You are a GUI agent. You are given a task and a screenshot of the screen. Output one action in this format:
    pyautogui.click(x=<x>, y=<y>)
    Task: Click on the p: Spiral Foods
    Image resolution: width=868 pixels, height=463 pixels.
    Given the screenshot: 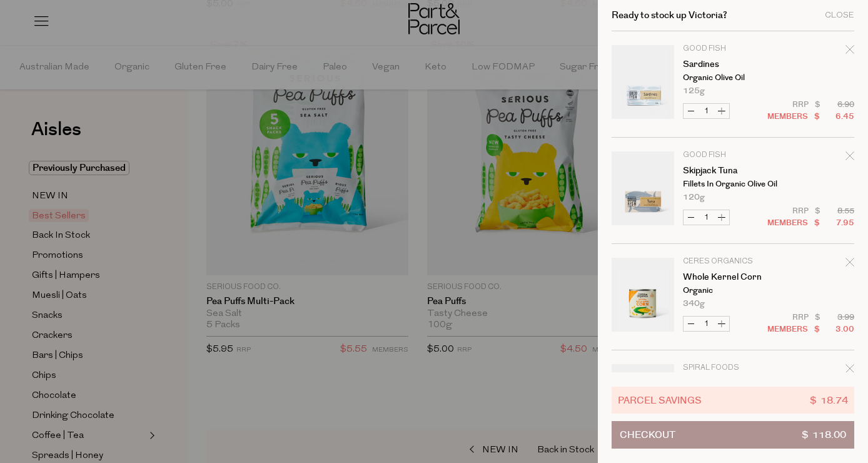 What is the action you would take?
    pyautogui.click(x=731, y=368)
    